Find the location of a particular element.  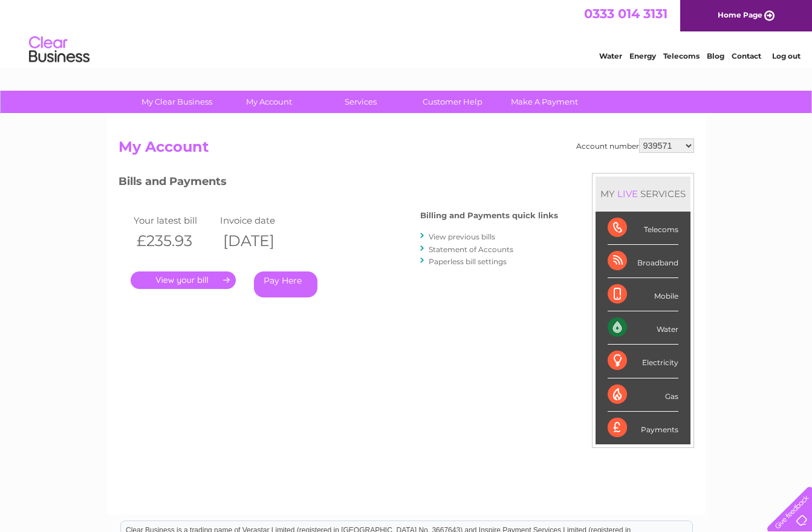

a: View previous bills is located at coordinates (462, 236).